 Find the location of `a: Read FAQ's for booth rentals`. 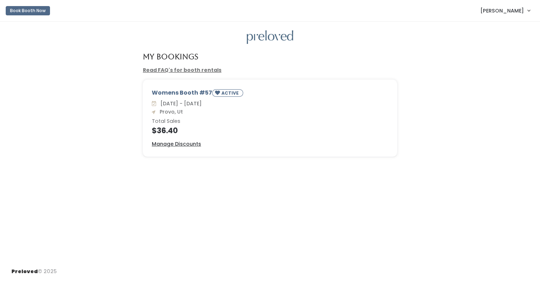

a: Read FAQ's for booth rentals is located at coordinates (182, 70).